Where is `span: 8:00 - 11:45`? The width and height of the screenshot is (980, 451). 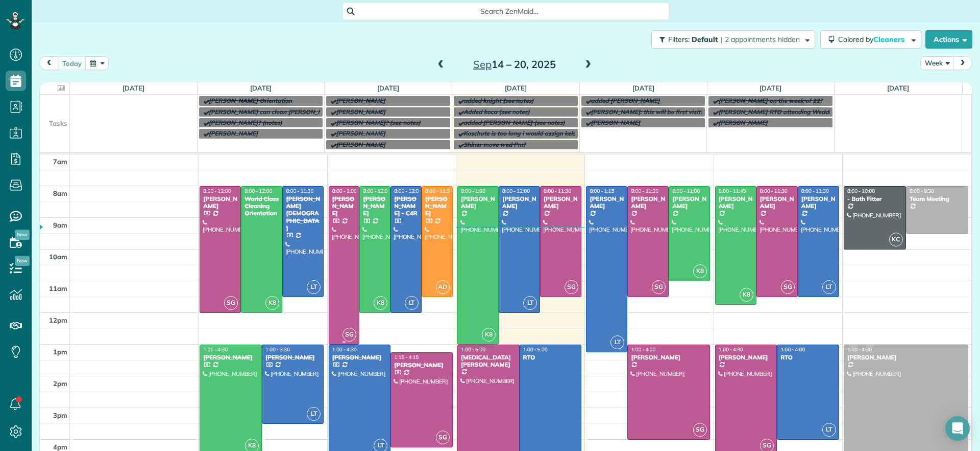 span: 8:00 - 11:45 is located at coordinates (732, 190).